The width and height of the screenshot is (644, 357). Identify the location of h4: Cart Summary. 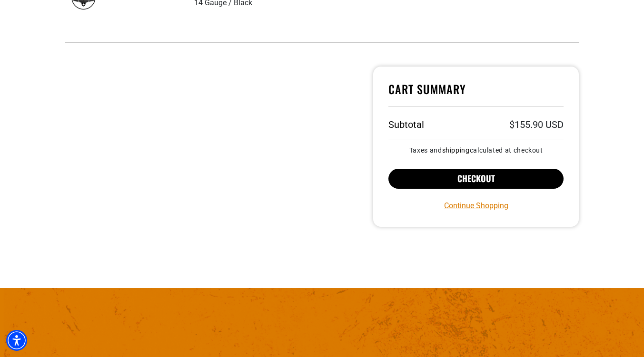
(476, 94).